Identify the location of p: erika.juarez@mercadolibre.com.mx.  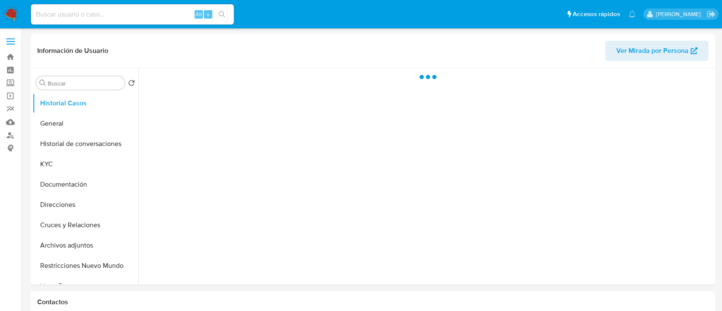
(680, 14).